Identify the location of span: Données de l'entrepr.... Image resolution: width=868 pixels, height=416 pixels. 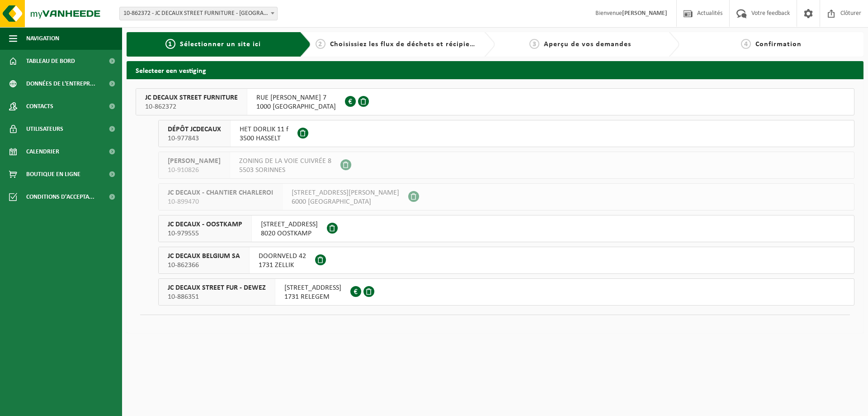
(61, 83).